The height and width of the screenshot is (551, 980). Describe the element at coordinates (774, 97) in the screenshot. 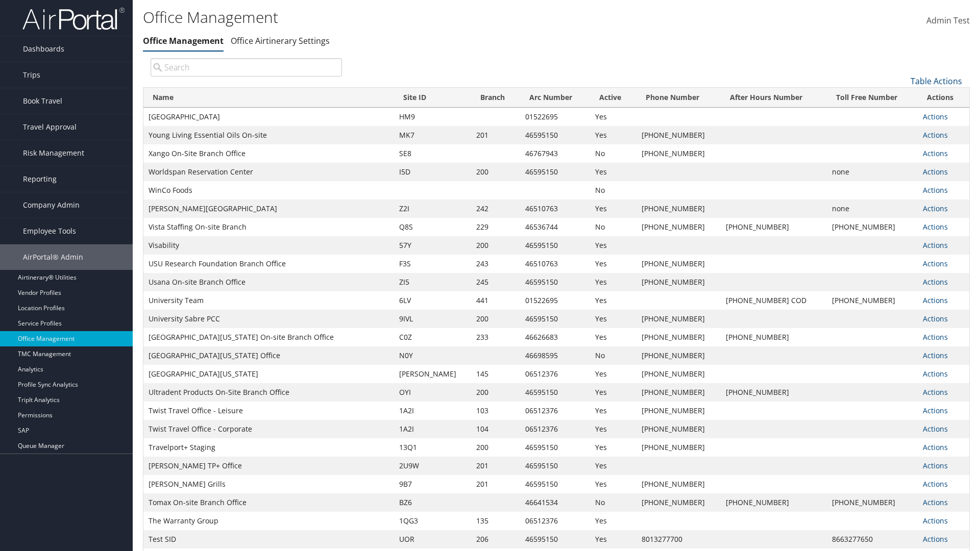

I see `th: After Hours Number: activate to sort column ascending` at that location.